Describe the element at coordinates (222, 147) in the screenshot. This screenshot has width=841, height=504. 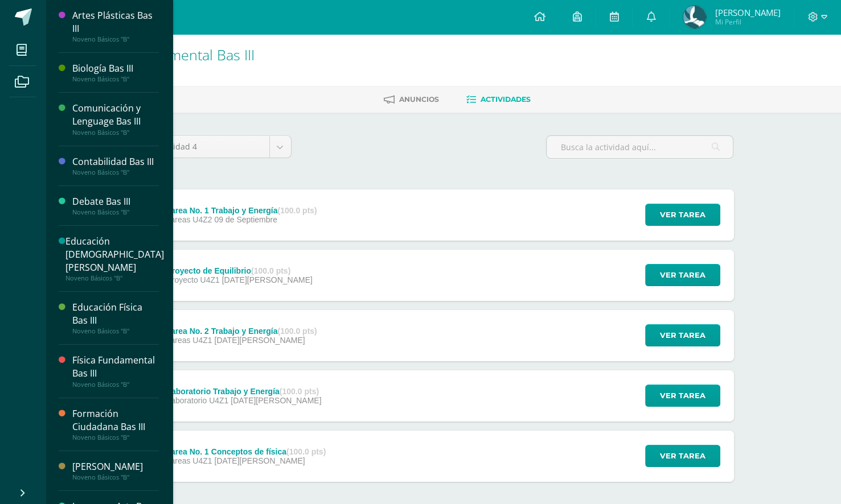
I see `a: Unidad 4` at that location.